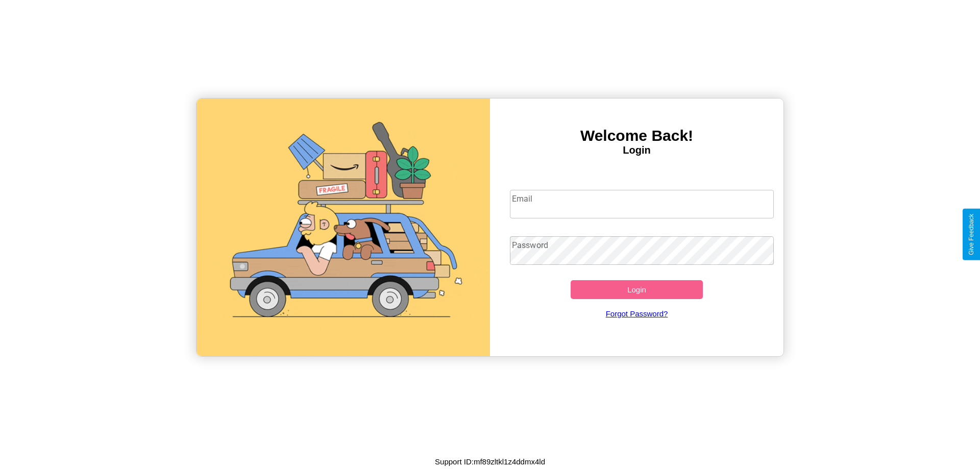 The width and height of the screenshot is (980, 469). Describe the element at coordinates (490, 462) in the screenshot. I see `p: Support ID: mf89zltkl1z4ddmx4ld` at that location.